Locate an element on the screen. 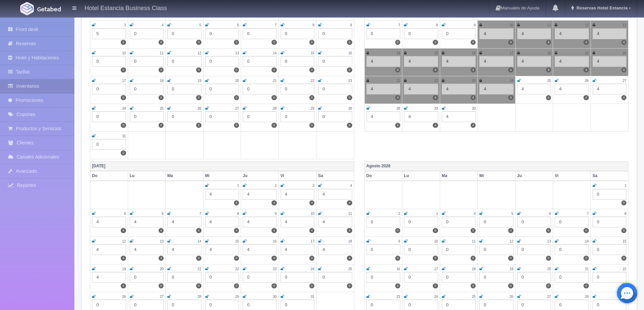 The height and width of the screenshot is (310, 644). small: 5 is located at coordinates (201, 25).